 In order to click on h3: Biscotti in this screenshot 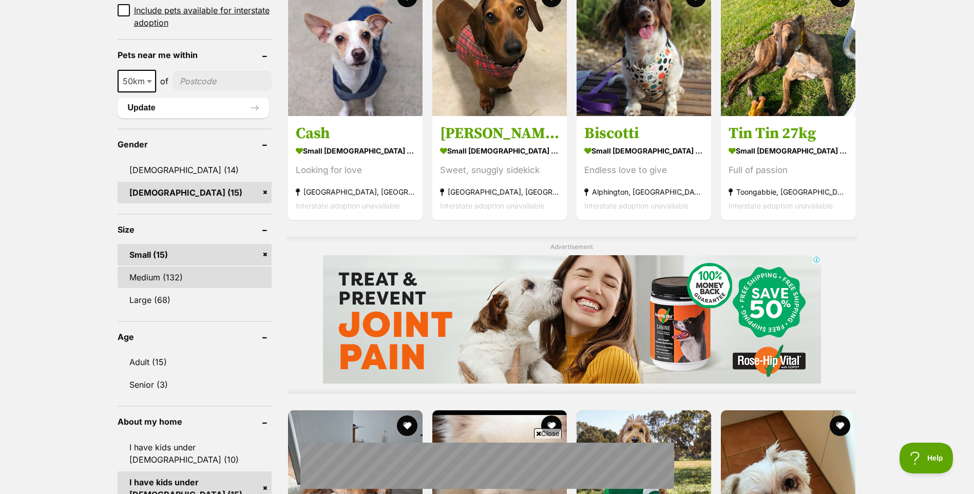, I will do `click(644, 133)`.